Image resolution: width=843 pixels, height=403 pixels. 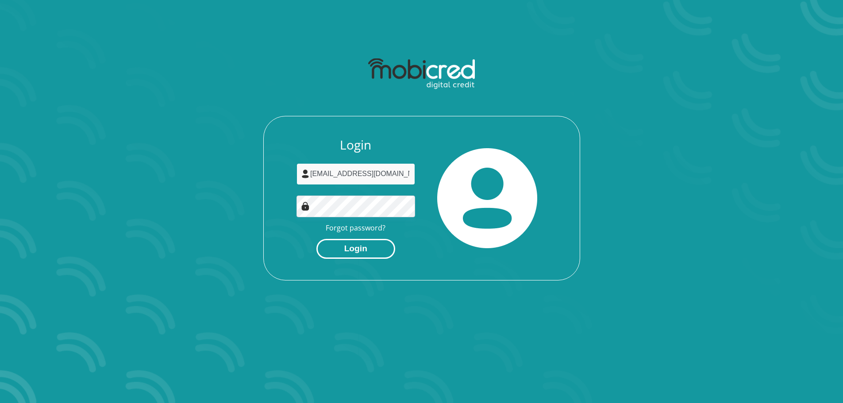 I want to click on button: Login, so click(x=356, y=249).